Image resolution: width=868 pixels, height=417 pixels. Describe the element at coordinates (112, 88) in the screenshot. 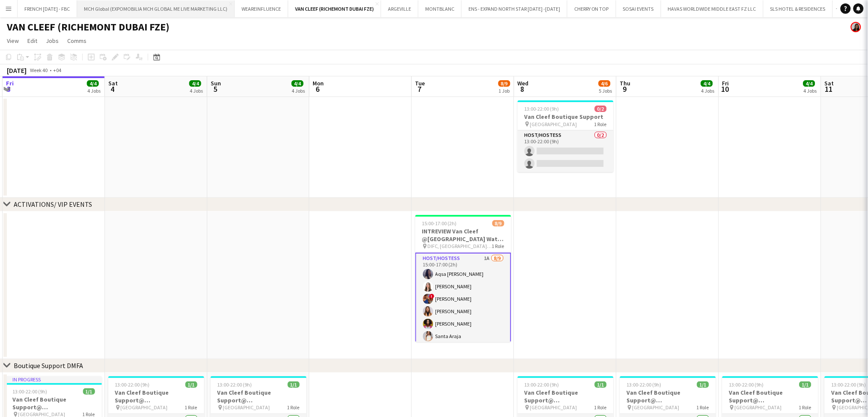

I see `span: 4` at that location.